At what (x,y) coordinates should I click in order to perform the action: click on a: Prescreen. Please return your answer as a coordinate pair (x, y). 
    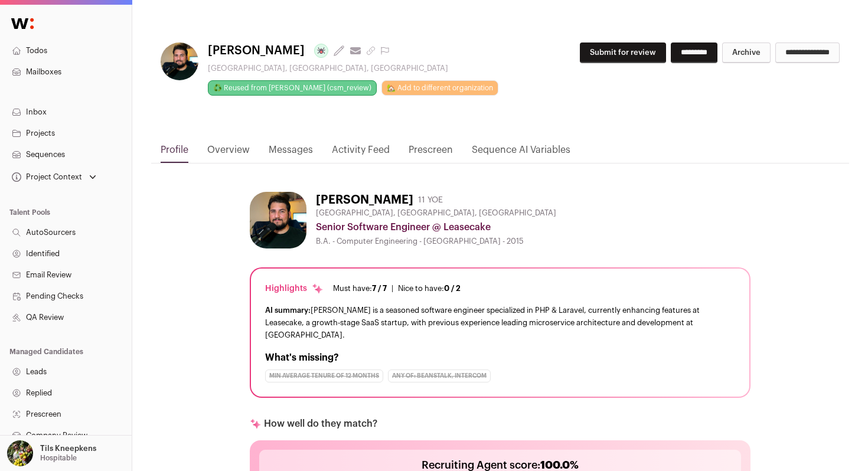
    Looking at the image, I should click on (430, 153).